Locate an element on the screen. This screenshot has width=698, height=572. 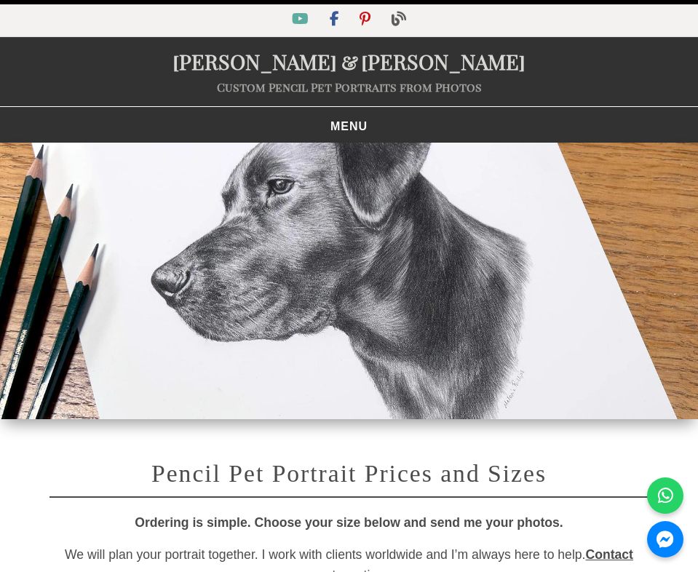
a: Facebook is located at coordinates (335, 20).